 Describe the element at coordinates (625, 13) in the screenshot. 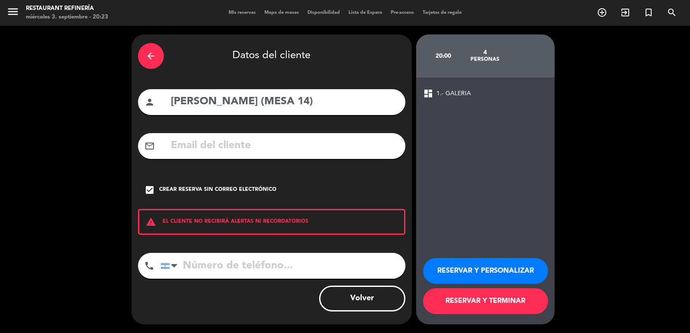

I see `i: exit_to_app` at that location.